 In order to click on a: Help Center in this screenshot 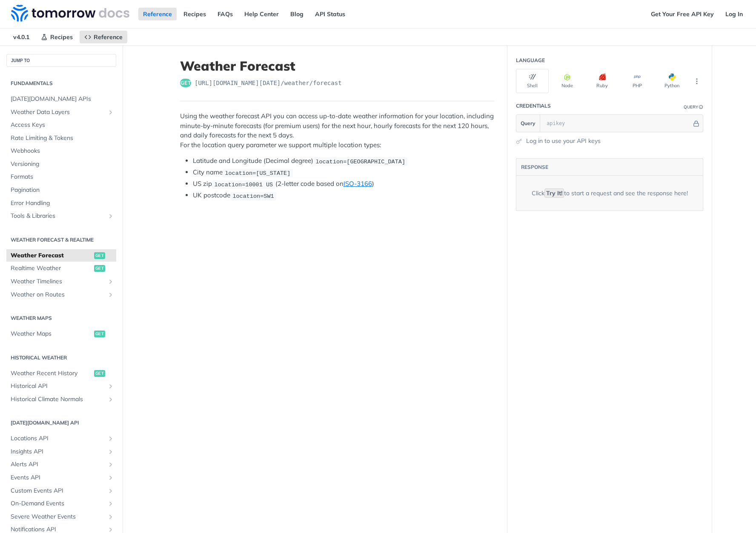, I will do `click(261, 14)`.